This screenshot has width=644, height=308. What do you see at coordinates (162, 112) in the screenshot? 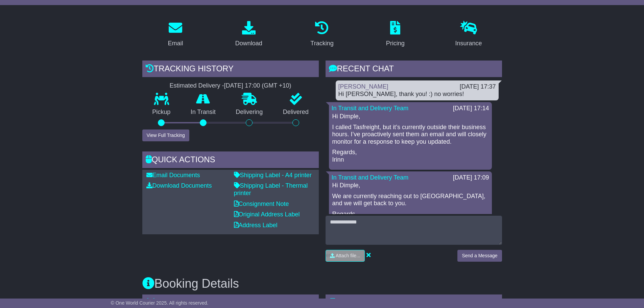
I see `p: Pickup` at bounding box center [162, 112].